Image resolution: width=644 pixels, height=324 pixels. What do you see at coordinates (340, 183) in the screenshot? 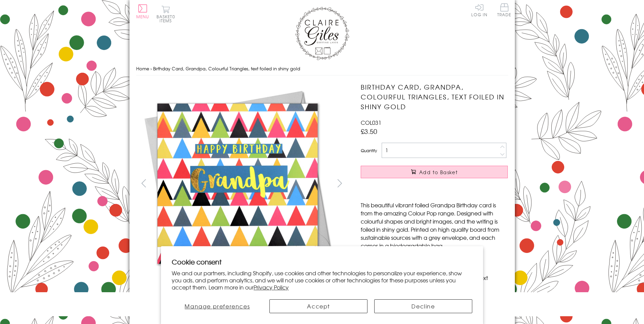
I see `button: next` at bounding box center [340, 183].